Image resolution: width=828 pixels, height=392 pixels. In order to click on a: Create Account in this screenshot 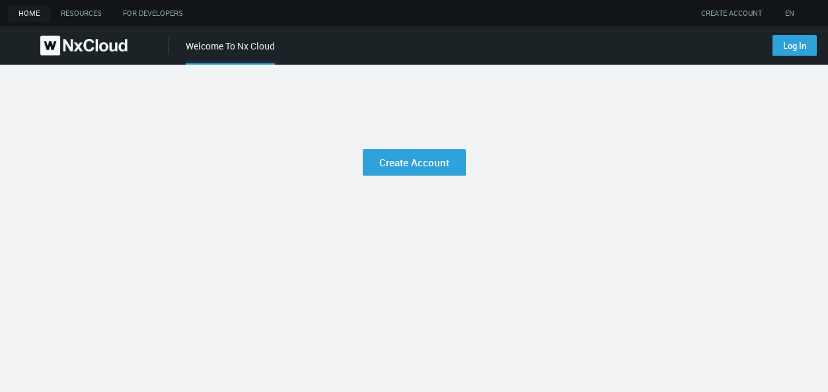, I will do `click(414, 163)`.